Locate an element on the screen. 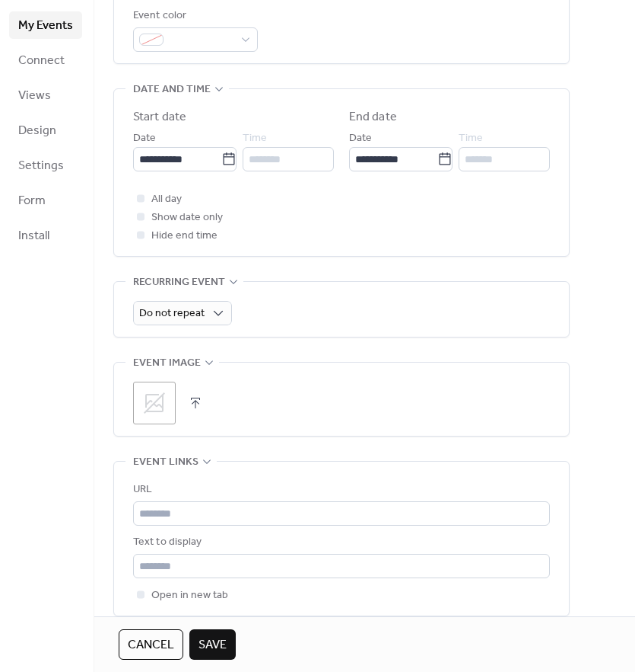 This screenshot has width=635, height=672. a: Cancel is located at coordinates (150, 644).